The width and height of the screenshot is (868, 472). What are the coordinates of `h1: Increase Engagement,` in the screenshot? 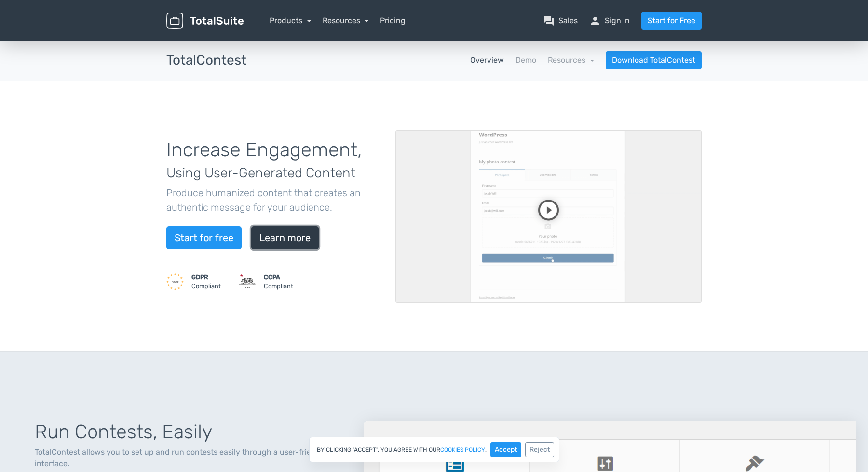 It's located at (274, 160).